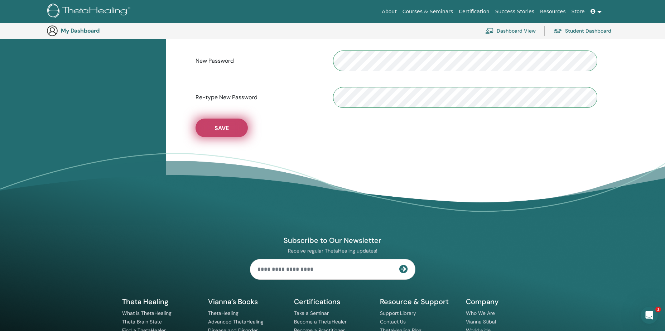 This screenshot has width=665, height=331. I want to click on img: logo.png, so click(90, 11).